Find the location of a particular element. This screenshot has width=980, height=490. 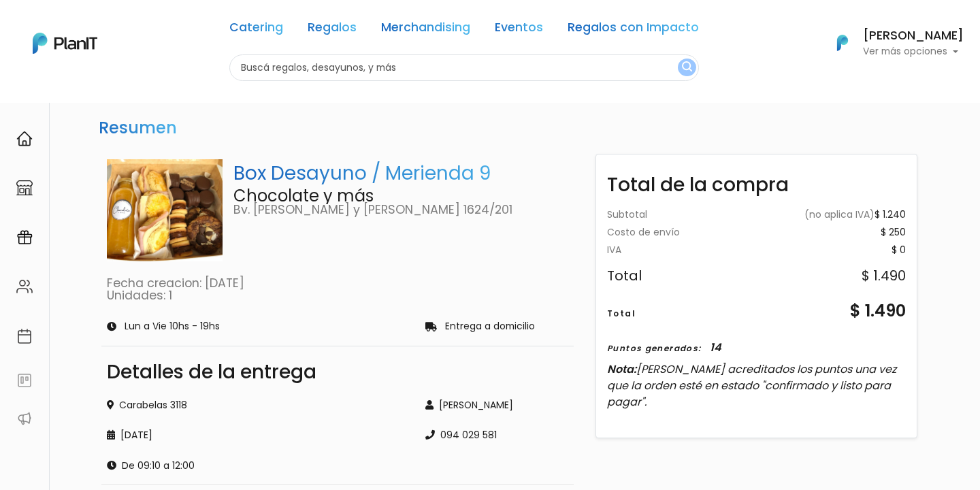

div: $ 250 is located at coordinates (893, 233).